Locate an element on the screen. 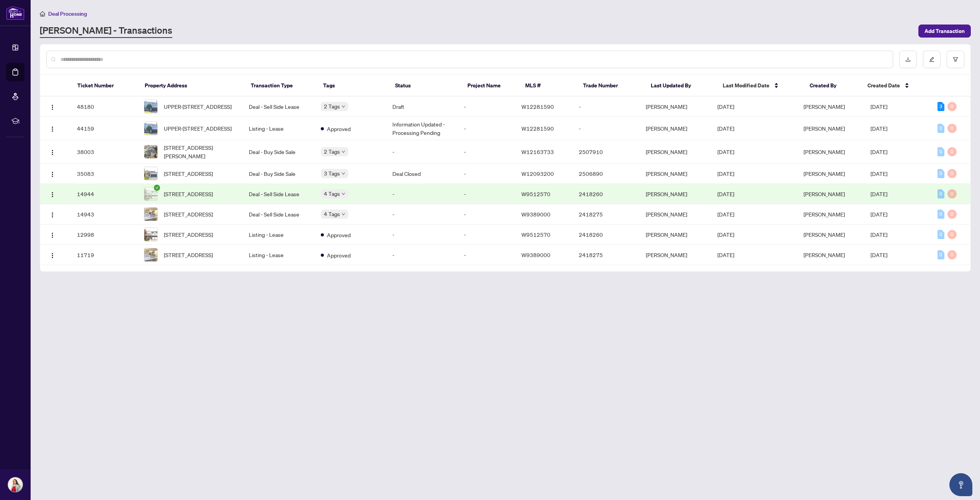 Image resolution: width=980 pixels, height=500 pixels. button: Open asap is located at coordinates (961, 484).